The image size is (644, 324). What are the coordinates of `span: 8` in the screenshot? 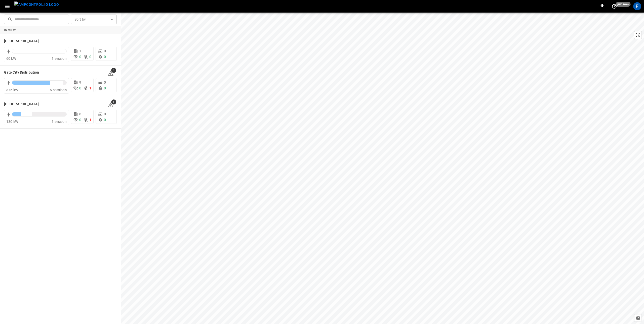 It's located at (80, 114).